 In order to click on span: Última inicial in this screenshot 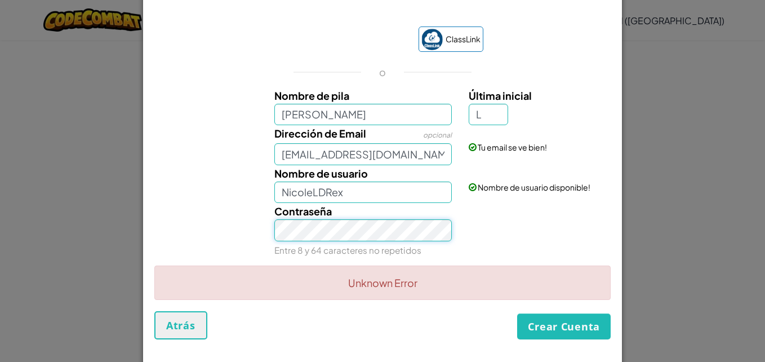, I will do `click(500, 95)`.